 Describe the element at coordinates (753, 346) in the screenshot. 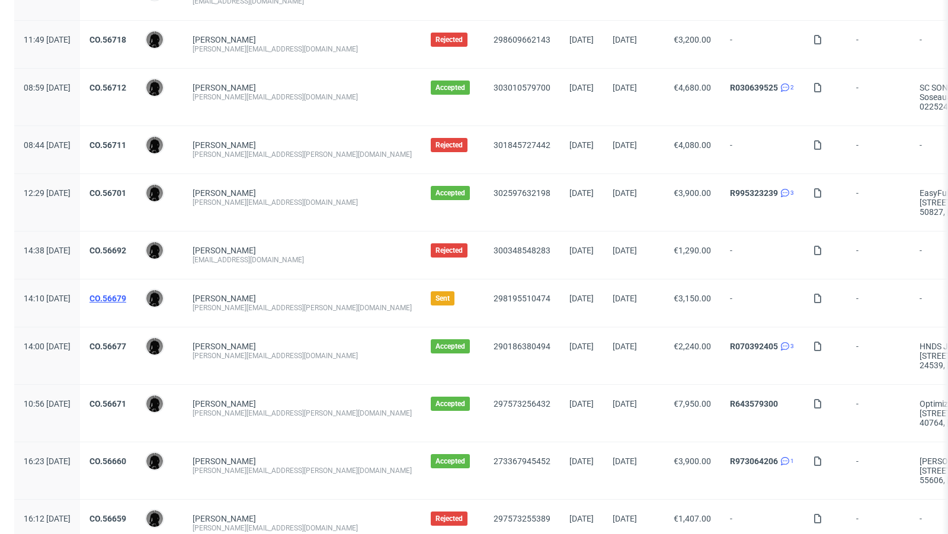

I see `a: R070392405` at that location.